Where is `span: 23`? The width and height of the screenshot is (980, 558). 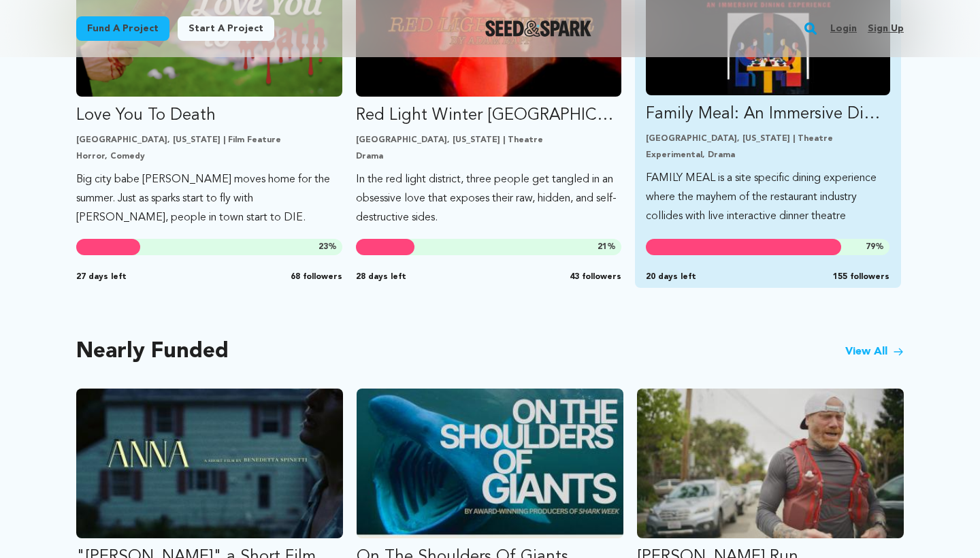 span: 23 is located at coordinates (323, 246).